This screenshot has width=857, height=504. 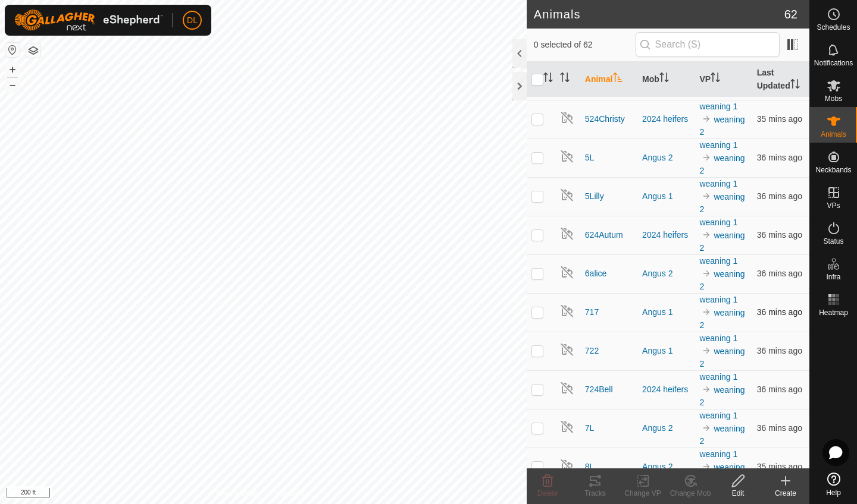 What do you see at coordinates (192, 21) in the screenshot?
I see `span: DL` at bounding box center [192, 21].